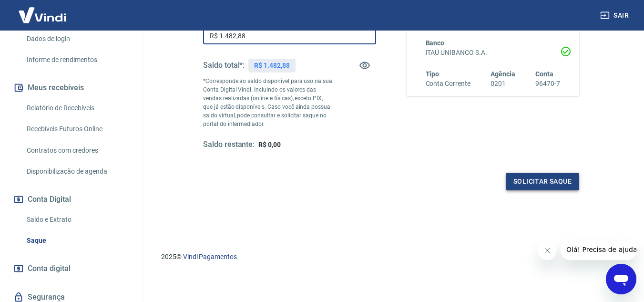 This screenshot has height=302, width=644. Describe the element at coordinates (43, 10) in the screenshot. I see `span: Olá! Precisa de ajuda?` at that location.